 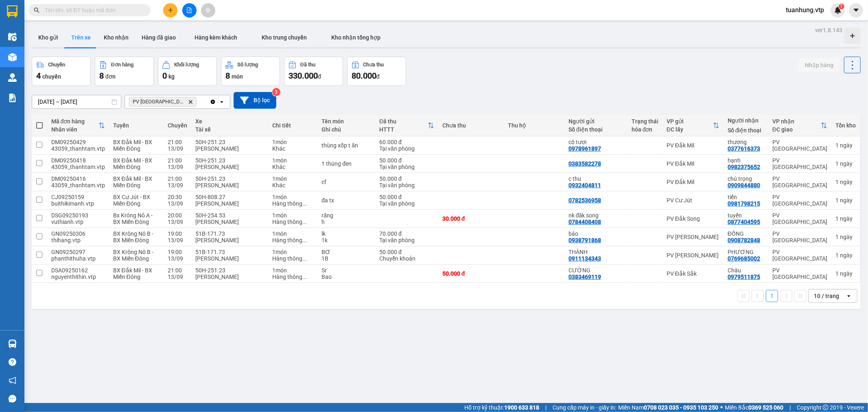 I want to click on span: đơn, so click(x=110, y=77).